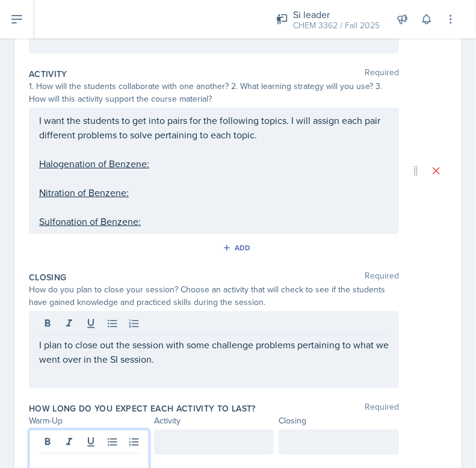 The height and width of the screenshot is (468, 476). Describe the element at coordinates (238, 248) in the screenshot. I see `button: Add` at that location.